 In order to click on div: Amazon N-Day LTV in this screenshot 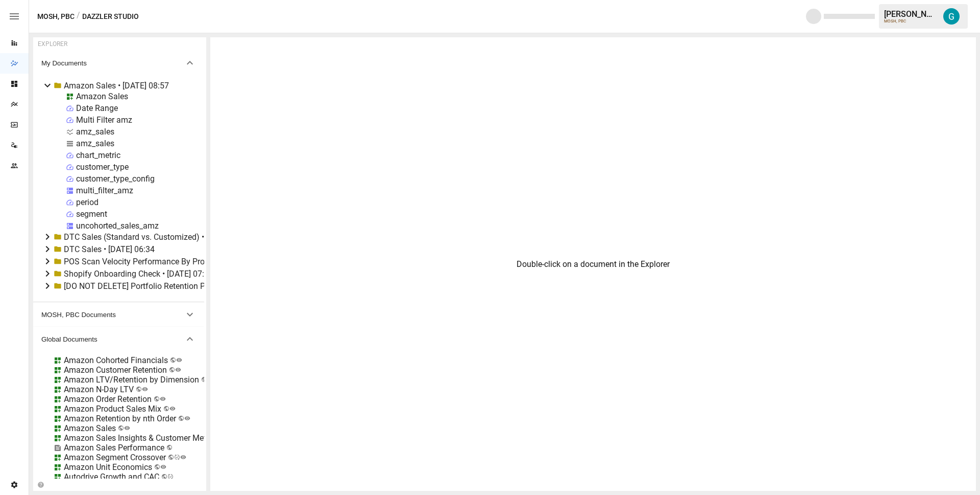, I will do `click(99, 389)`.